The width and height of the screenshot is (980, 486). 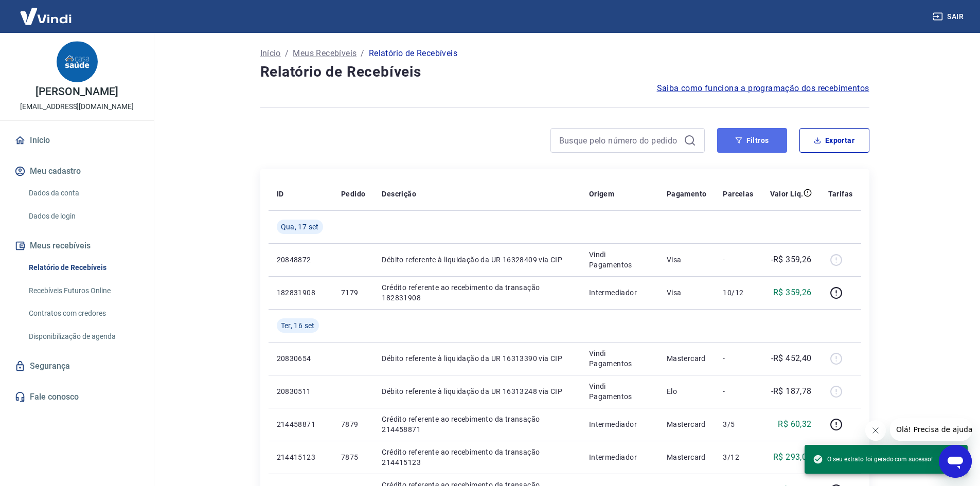 I want to click on p: Crédito referente ao recebimento da transação 214415123, so click(x=477, y=457).